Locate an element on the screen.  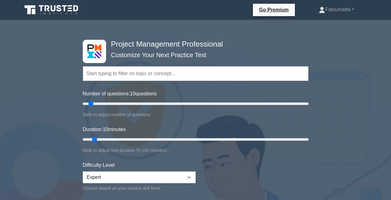
input: Start typing to filter on topic or concept... is located at coordinates (195, 74).